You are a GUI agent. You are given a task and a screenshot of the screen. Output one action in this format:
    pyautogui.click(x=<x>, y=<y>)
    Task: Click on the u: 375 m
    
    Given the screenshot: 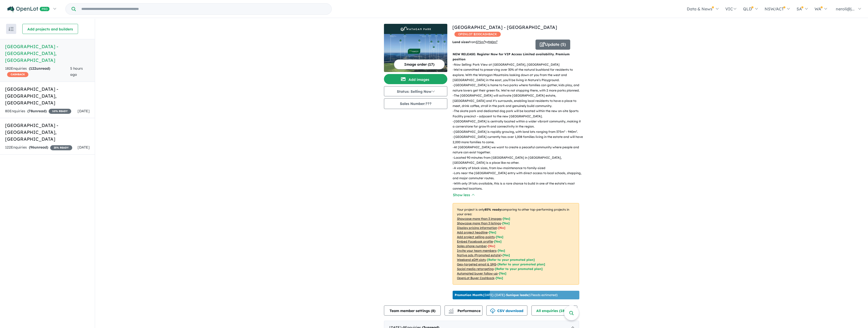 What is the action you would take?
    pyautogui.click(x=481, y=42)
    